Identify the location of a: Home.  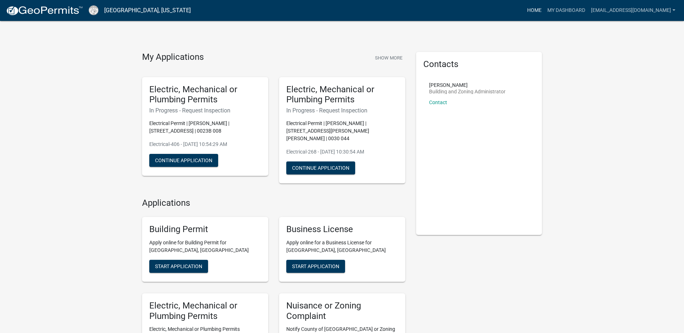
(535, 10).